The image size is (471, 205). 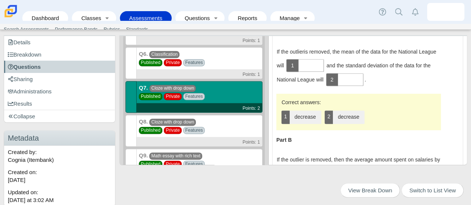 I want to click on b: Q7., so click(x=143, y=87).